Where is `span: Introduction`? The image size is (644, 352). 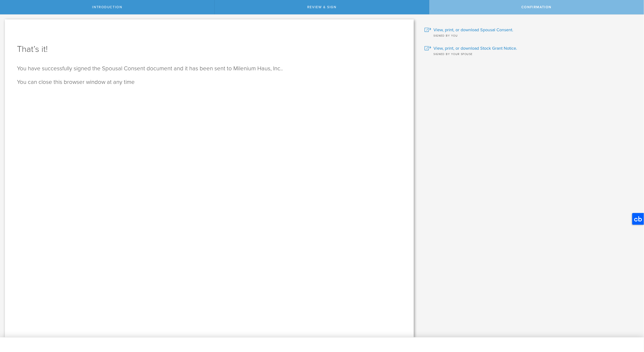
span: Introduction is located at coordinates (107, 7).